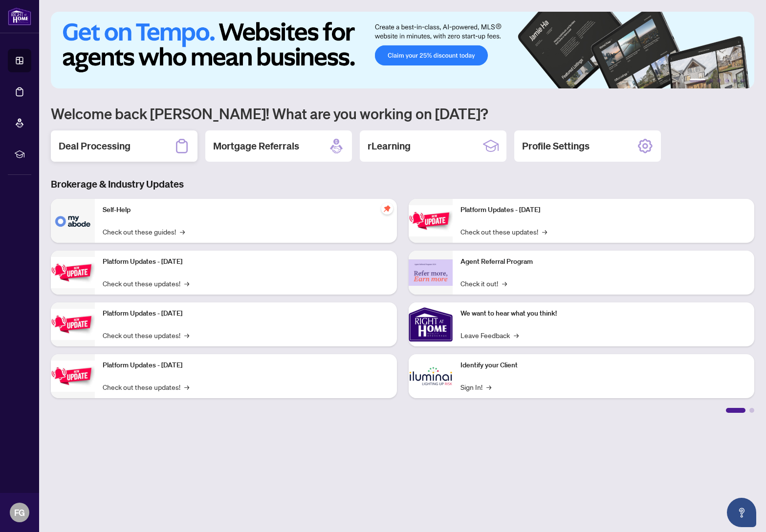 The width and height of the screenshot is (766, 532). Describe the element at coordinates (431, 221) in the screenshot. I see `img: Platform Updates - June 23, 2025` at that location.